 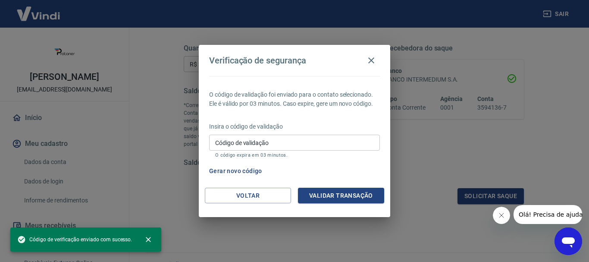 What do you see at coordinates (236, 171) in the screenshot?
I see `button: Gerar novo código` at bounding box center [236, 171].